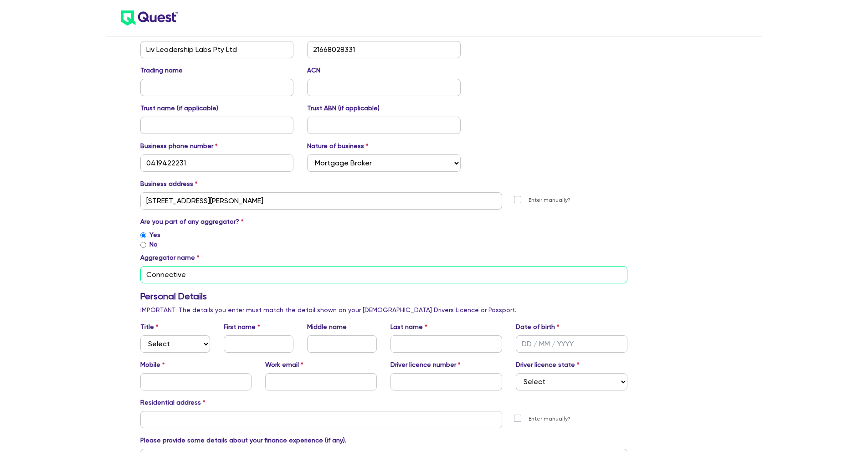  What do you see at coordinates (338, 146) in the screenshot?
I see `label: Nature of business` at bounding box center [338, 146].